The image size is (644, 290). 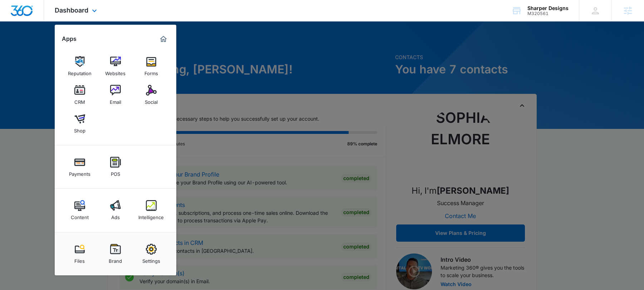 I want to click on div: Websites, so click(x=115, y=72).